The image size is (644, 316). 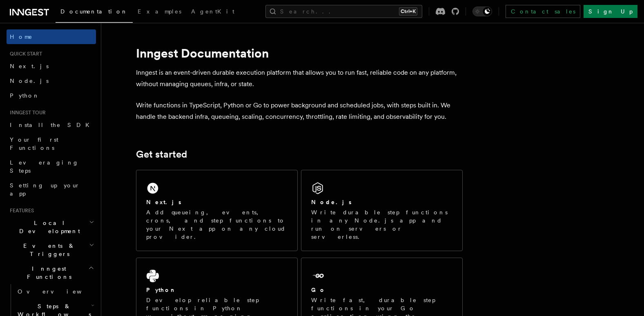 What do you see at coordinates (45, 190) in the screenshot?
I see `span: Setting up your app` at bounding box center [45, 190].